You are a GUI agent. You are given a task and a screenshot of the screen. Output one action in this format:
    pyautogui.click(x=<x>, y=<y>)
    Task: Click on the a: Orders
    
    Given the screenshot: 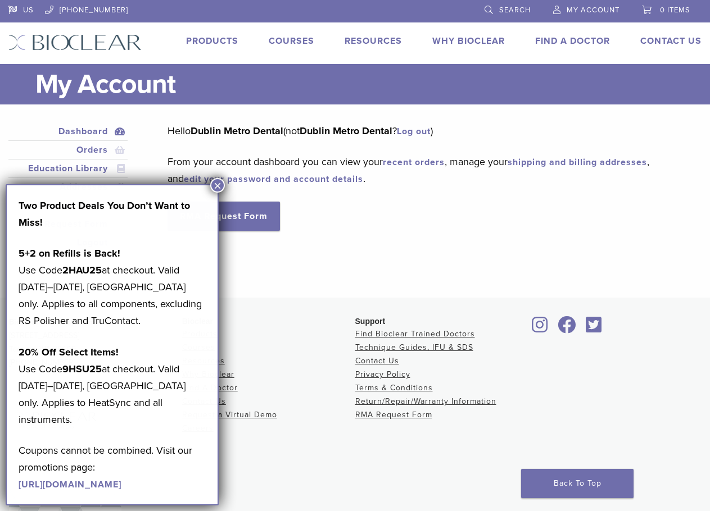 What is the action you would take?
    pyautogui.click(x=68, y=150)
    